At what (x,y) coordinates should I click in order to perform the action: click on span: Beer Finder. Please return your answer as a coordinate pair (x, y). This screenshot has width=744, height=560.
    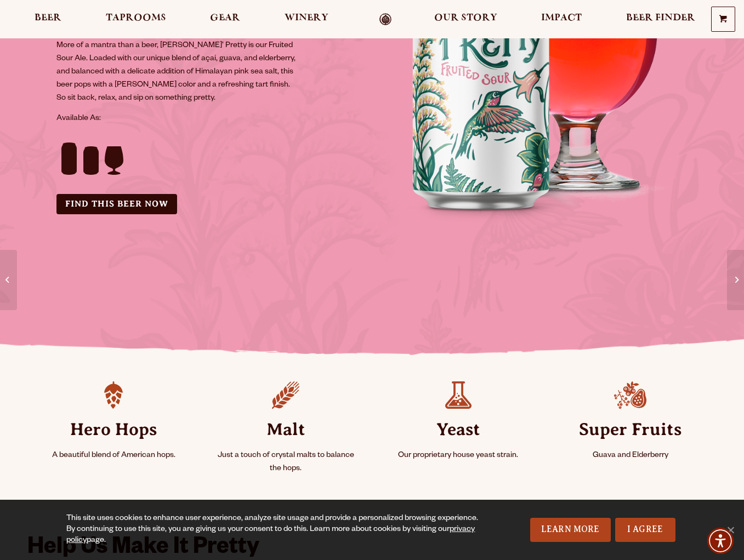
    Looking at the image, I should click on (661, 19).